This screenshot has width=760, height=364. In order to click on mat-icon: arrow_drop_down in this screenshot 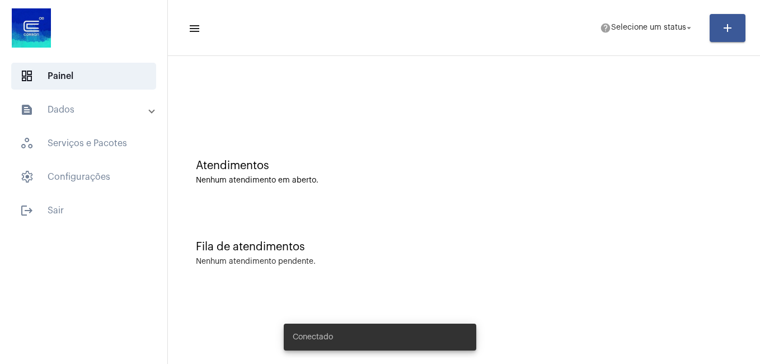, I will do `click(689, 28)`.